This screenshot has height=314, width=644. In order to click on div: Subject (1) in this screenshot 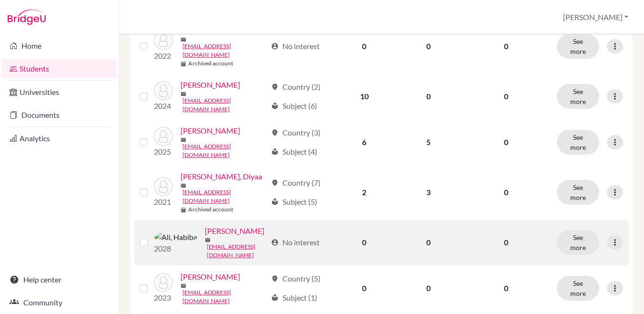, I will do `click(293, 297)`.